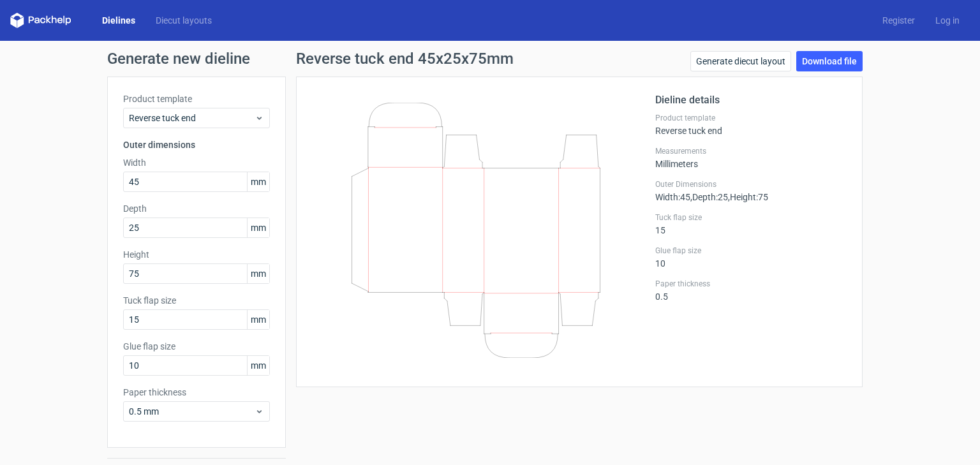 This screenshot has width=980, height=465. I want to click on label: Measurements, so click(751, 151).